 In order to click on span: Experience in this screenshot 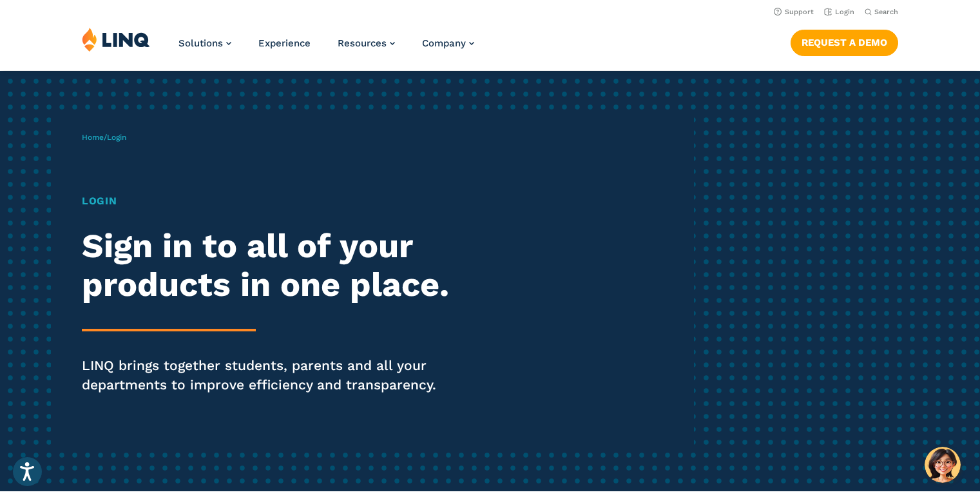, I will do `click(284, 43)`.